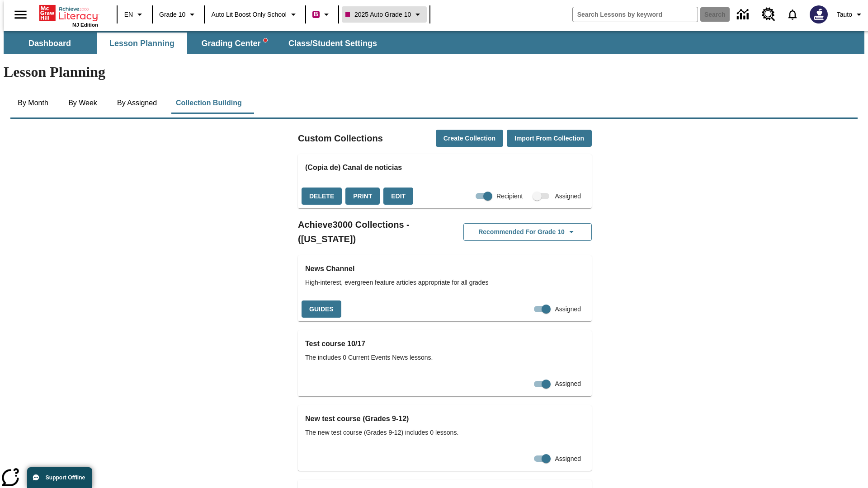 The width and height of the screenshot is (868, 488). Describe the element at coordinates (255, 14) in the screenshot. I see `button: School: Auto Lit Boost only School, Select your school` at that location.